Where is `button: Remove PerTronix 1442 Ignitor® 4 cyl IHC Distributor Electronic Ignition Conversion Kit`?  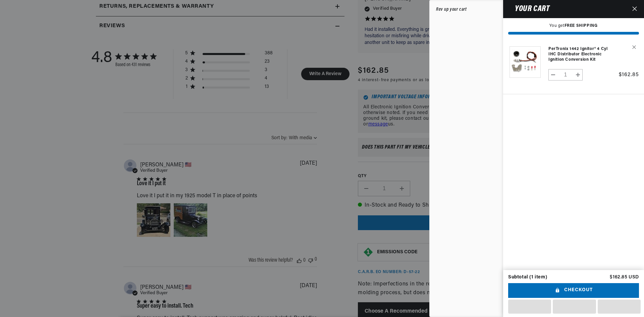
button: Remove PerTronix 1442 Ignitor® 4 cyl IHC Distributor Electronic Ignition Conversion Kit is located at coordinates (632, 47).